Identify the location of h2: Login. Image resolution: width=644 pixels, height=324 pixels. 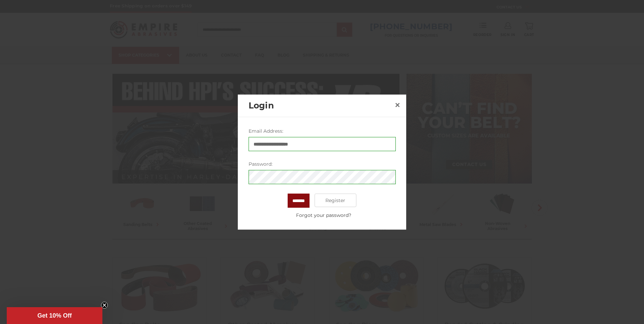
(320, 106).